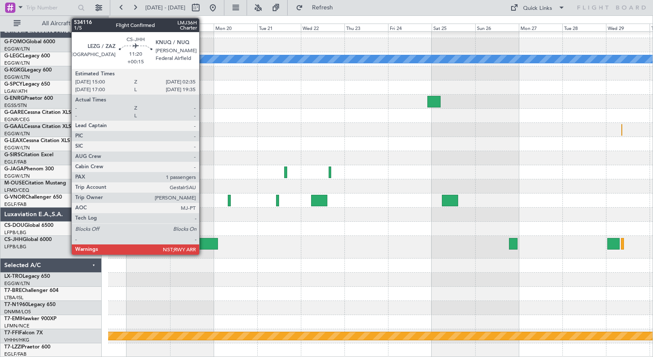 The height and width of the screenshot is (357, 653). I want to click on span: CS-DOU, so click(14, 225).